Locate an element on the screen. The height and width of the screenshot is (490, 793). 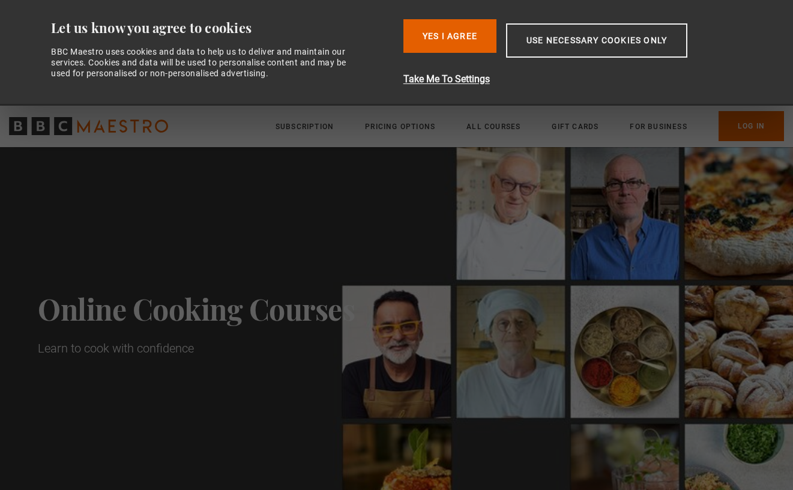
button: Take Me To Settings is located at coordinates (577, 79).